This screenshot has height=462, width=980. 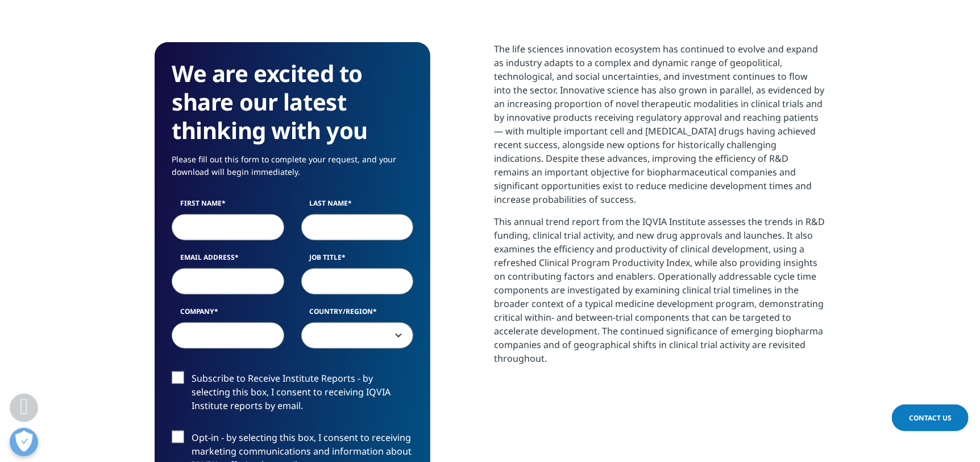 I want to click on p: This annual trend report from the IQVIA Institute assesses the trends in R&D funding, clinical tr..., so click(x=659, y=293).